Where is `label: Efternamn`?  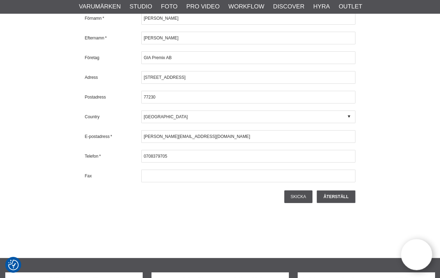
label: Efternamn is located at coordinates (113, 38).